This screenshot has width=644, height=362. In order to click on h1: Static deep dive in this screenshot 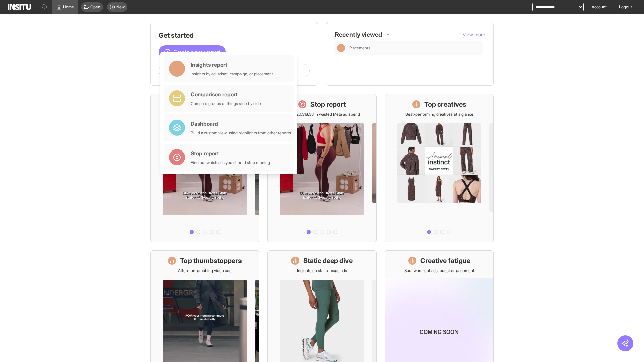, I will do `click(327, 260)`.